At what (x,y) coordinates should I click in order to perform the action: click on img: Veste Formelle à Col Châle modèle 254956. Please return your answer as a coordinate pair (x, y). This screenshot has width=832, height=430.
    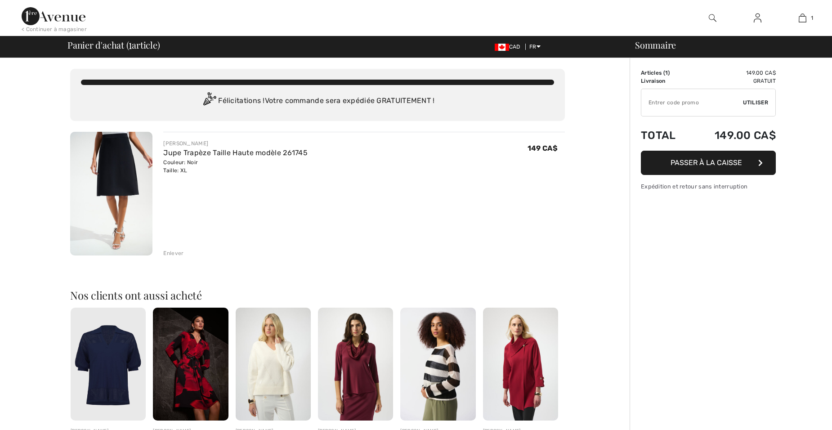
    Looking at the image, I should click on (520, 364).